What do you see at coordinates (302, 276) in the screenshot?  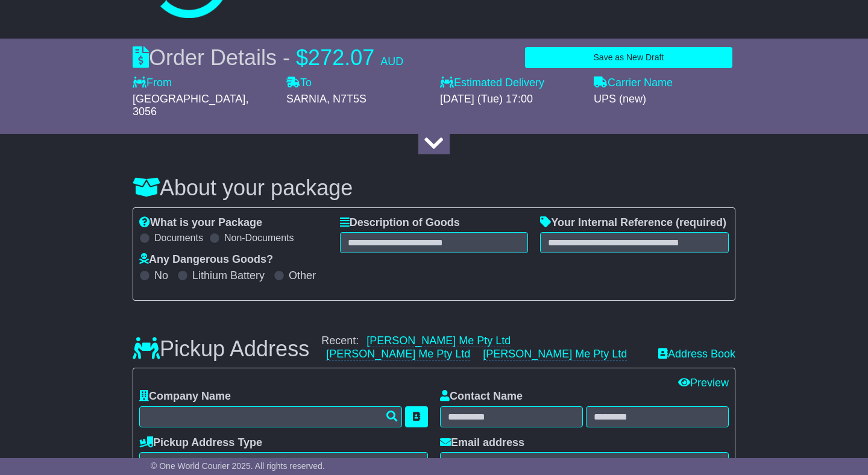 I see `label: Other` at bounding box center [302, 276].